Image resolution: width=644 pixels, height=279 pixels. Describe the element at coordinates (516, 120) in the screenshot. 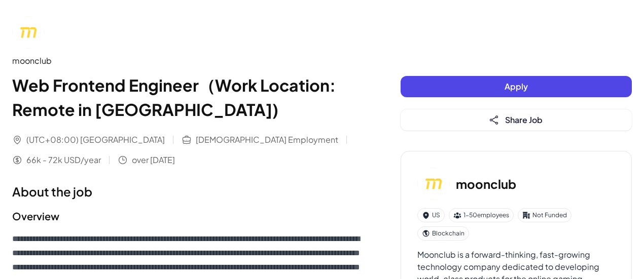

I see `button: Share Job` at that location.